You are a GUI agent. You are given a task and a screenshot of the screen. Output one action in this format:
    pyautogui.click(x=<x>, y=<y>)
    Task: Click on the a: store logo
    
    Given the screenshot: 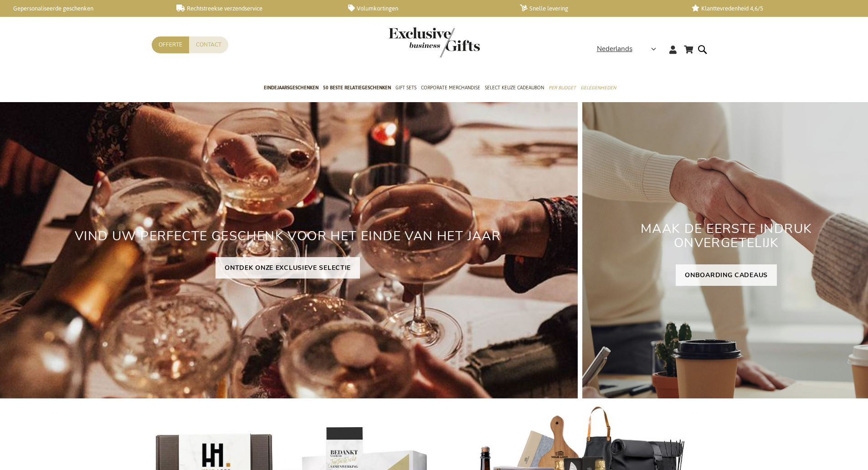 What is the action you would take?
    pyautogui.click(x=412, y=42)
    